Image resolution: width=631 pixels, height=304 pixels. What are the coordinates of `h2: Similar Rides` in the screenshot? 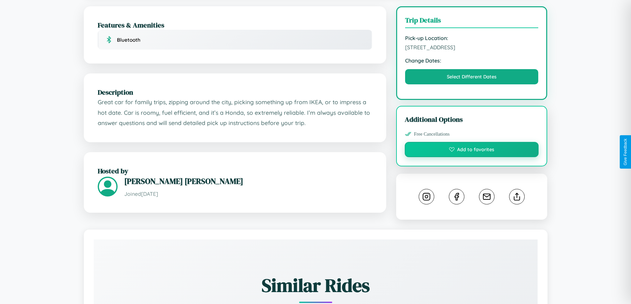 It's located at (315, 285).